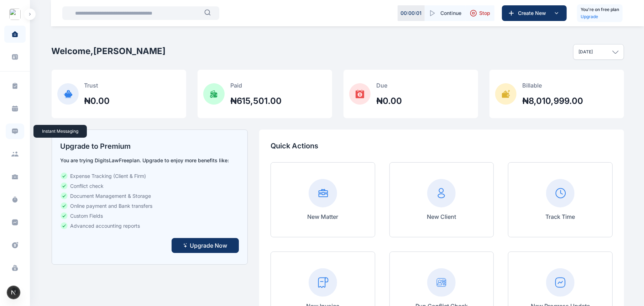 The image size is (644, 306). I want to click on p: You are trying DigitsLaw Free plan. Upgrade to enjoy more benefits like:, so click(149, 161).